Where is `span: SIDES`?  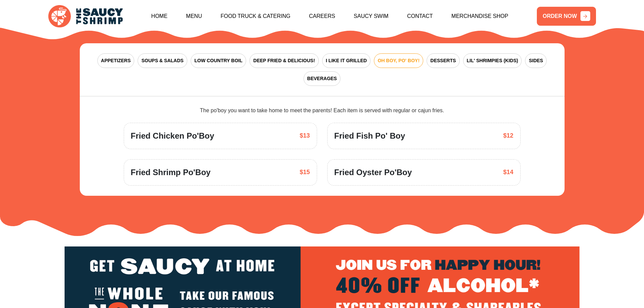
span: SIDES is located at coordinates (536, 61).